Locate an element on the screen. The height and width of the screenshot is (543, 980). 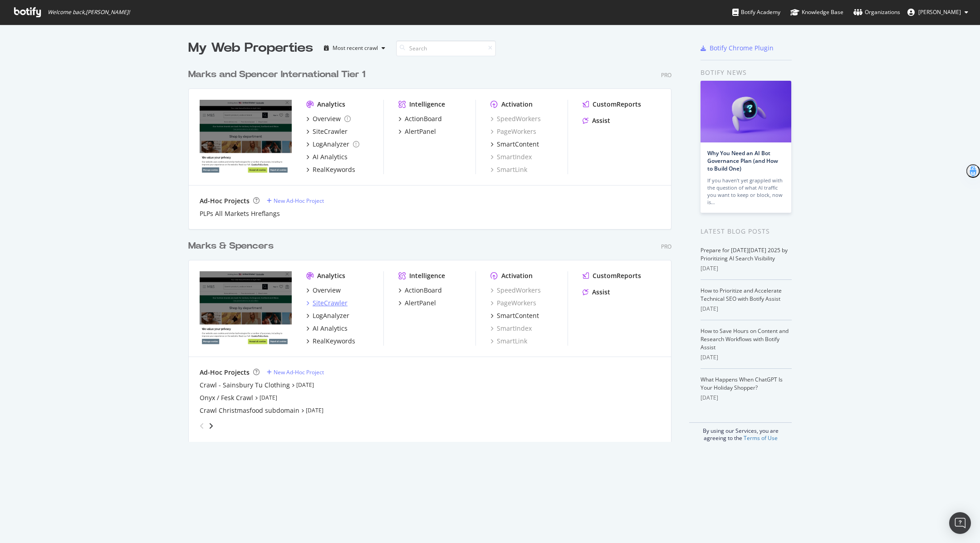
div: Marks and Spencer International Tier 1 is located at coordinates (276, 74).